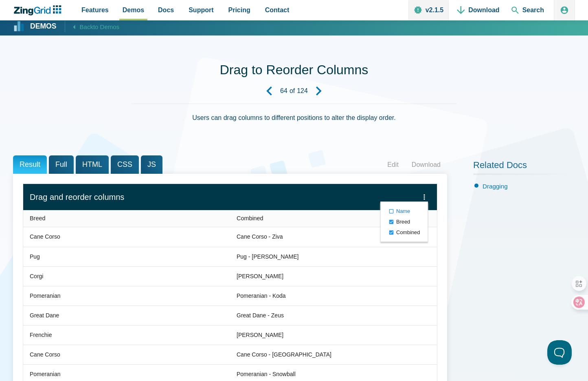  What do you see at coordinates (125, 165) in the screenshot?
I see `span: CSS` at bounding box center [125, 165].